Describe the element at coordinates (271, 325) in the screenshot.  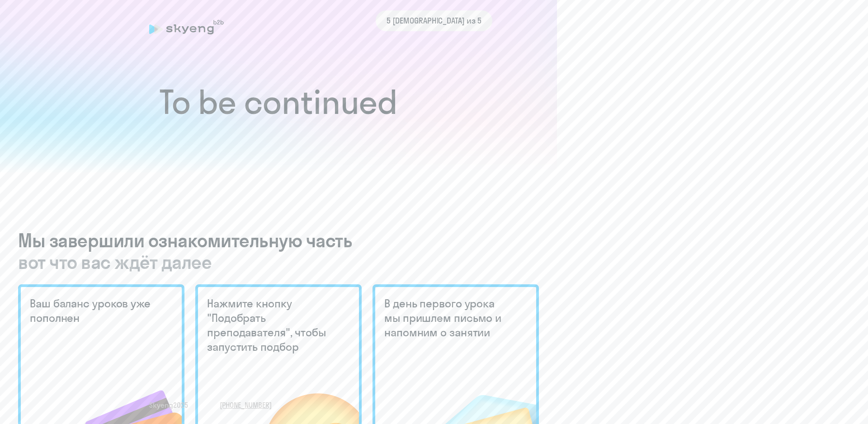
I see `h5: Нажмите кнопку "Подобрать преподавателя", чтобы запустить подбор` at that location.